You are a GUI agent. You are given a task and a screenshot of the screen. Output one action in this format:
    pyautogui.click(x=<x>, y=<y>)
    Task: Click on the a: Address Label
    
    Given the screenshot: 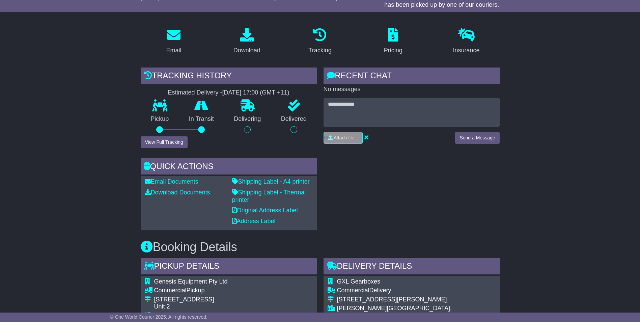 What is the action you would take?
    pyautogui.click(x=254, y=221)
    